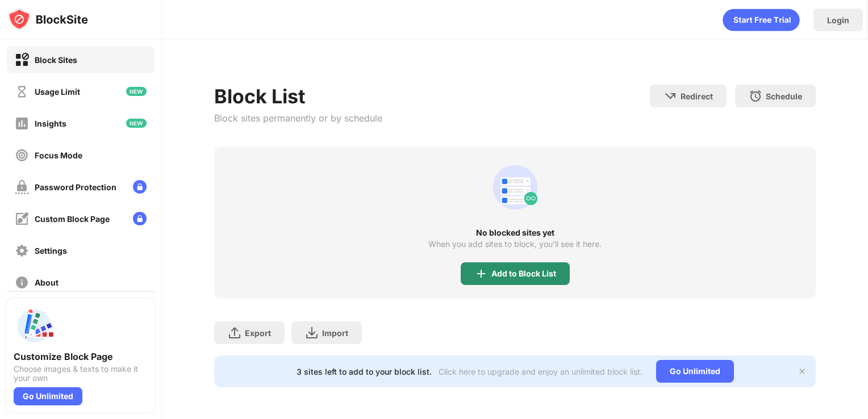 This screenshot has width=868, height=419. I want to click on div: Settings, so click(50, 250).